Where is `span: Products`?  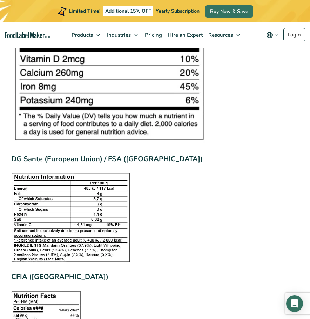
span: Products is located at coordinates (81, 35).